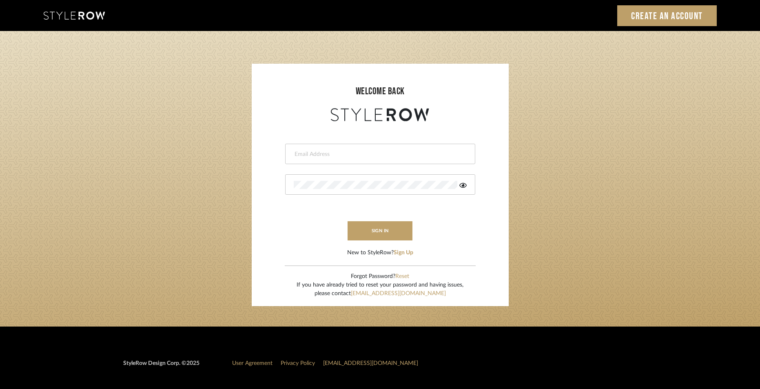 The width and height of the screenshot is (760, 389). Describe the element at coordinates (380, 91) in the screenshot. I see `div: welcome back` at that location.